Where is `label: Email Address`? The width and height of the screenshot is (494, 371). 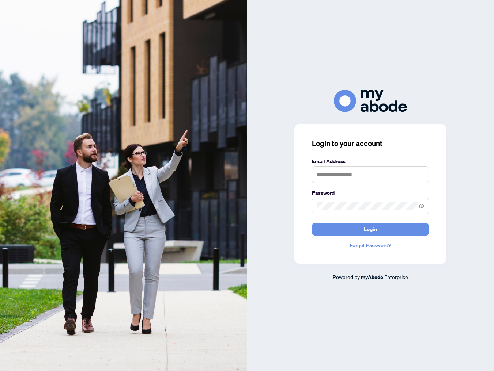 label: Email Address is located at coordinates (370, 162).